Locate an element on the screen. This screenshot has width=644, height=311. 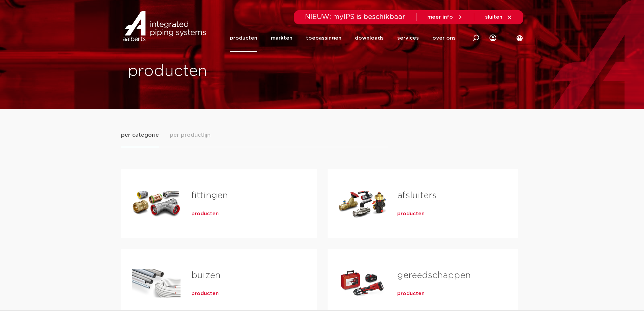
a: afsluiters is located at coordinates (417, 196).